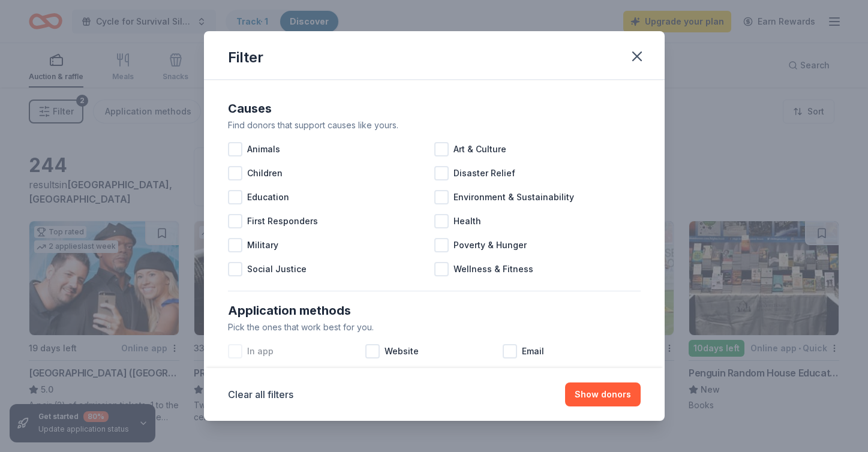 The image size is (868, 452). What do you see at coordinates (467, 222) in the screenshot?
I see `span: Health` at bounding box center [467, 222].